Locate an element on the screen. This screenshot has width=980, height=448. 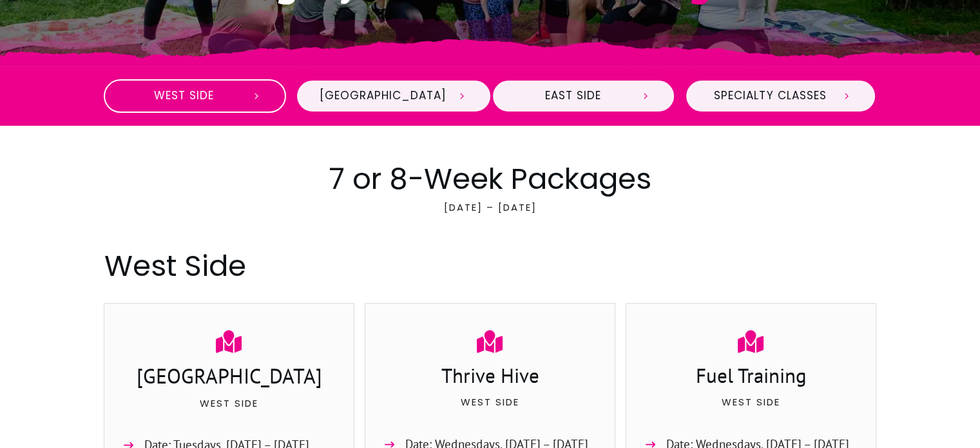
a: West Side is located at coordinates (195, 96).